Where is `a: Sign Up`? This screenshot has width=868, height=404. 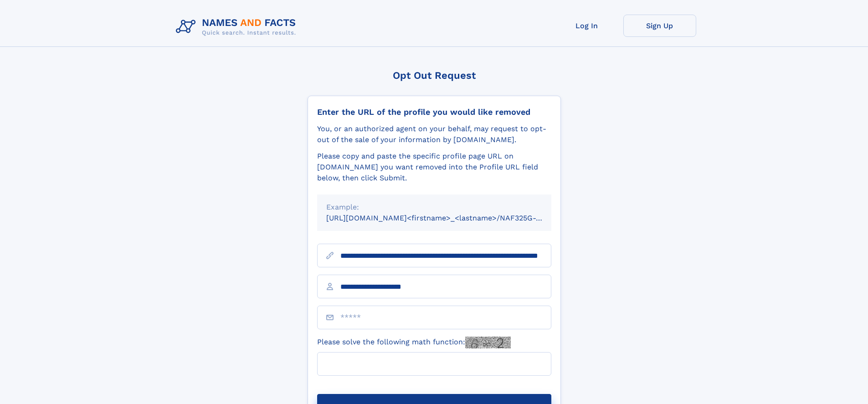
a: Sign Up is located at coordinates (660, 25).